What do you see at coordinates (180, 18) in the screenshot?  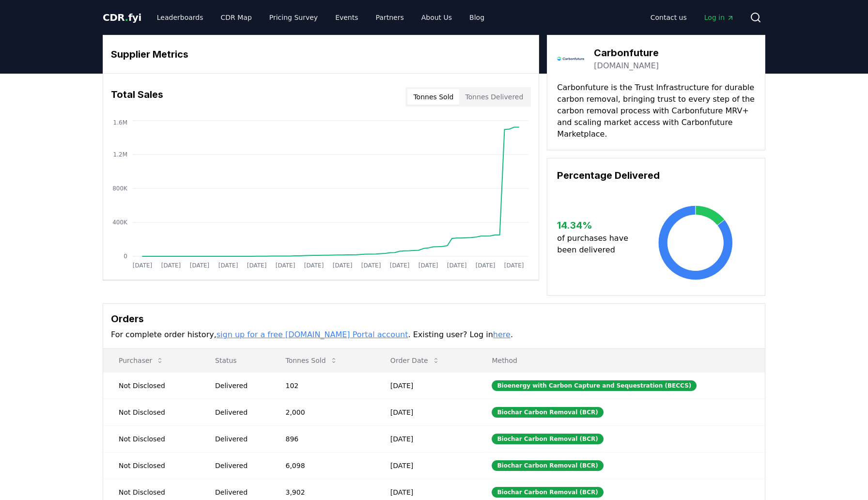 I see `a: Leaderboards` at bounding box center [180, 18].